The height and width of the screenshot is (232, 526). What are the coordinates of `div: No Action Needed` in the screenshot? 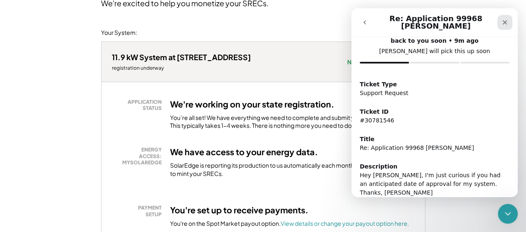 It's located at (372, 62).